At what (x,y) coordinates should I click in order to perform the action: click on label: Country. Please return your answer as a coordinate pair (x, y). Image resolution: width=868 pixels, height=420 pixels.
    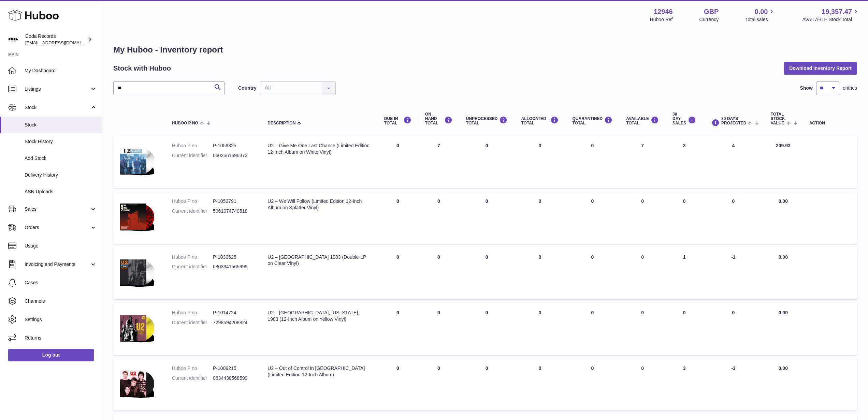
    Looking at the image, I should click on (247, 88).